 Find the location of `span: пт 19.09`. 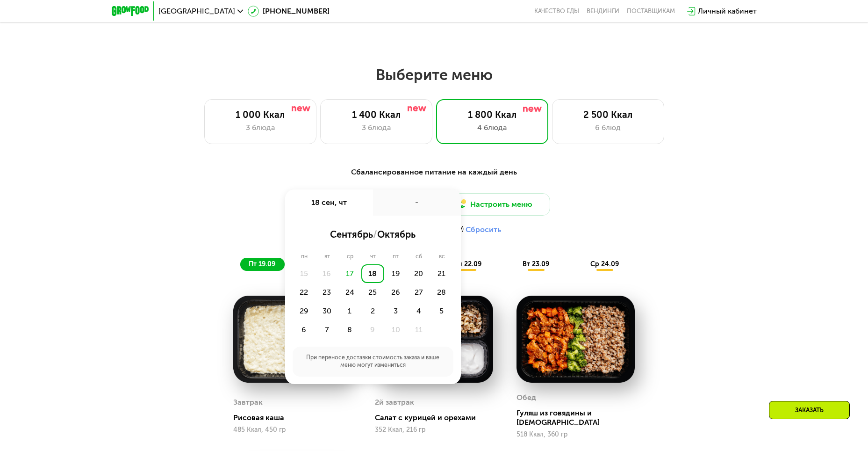

span: пт 19.09 is located at coordinates (262, 264).